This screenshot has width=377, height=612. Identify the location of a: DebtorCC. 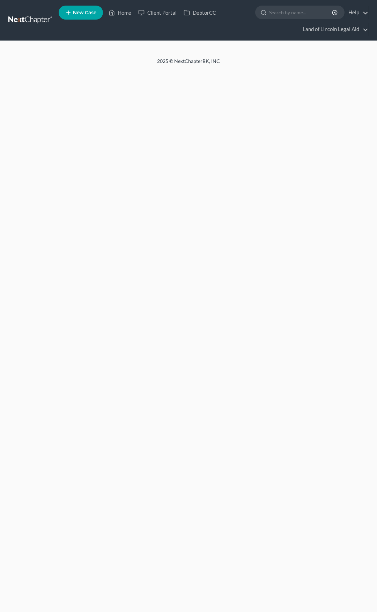
(200, 13).